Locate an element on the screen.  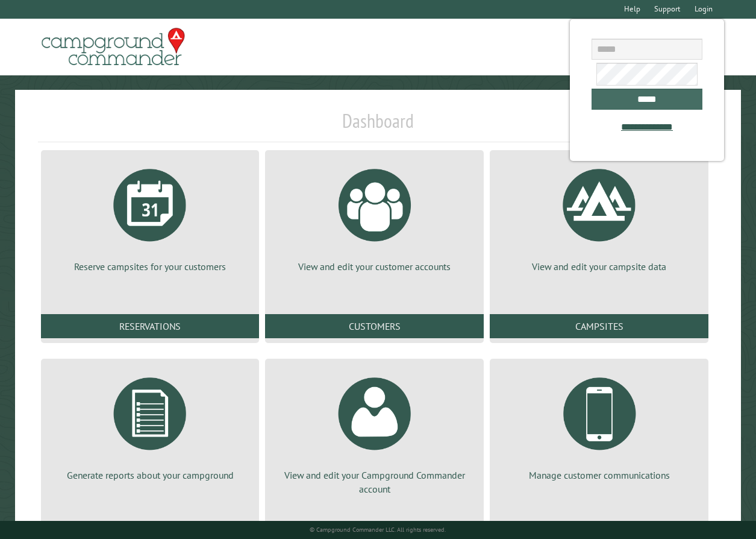
a: Customers is located at coordinates (374, 326).